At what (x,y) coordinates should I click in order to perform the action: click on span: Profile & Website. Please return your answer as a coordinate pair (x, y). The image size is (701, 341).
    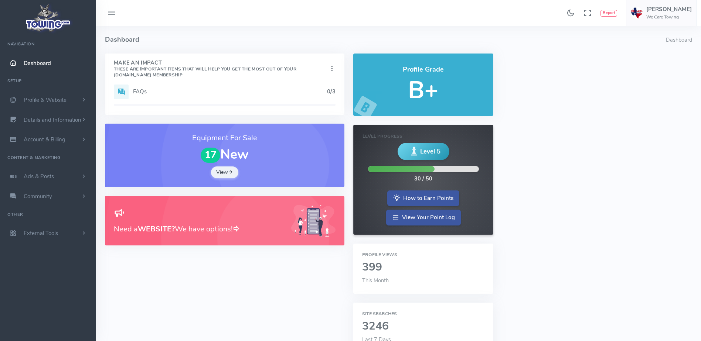
    Looking at the image, I should click on (45, 100).